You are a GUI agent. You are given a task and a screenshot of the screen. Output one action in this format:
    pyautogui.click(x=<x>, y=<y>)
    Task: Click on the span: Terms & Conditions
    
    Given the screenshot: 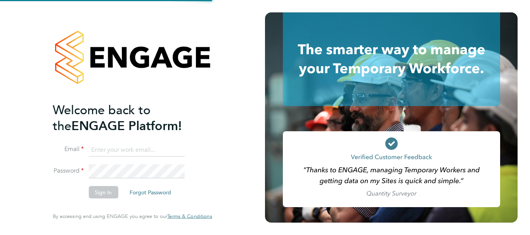 What is the action you would take?
    pyautogui.click(x=189, y=216)
    